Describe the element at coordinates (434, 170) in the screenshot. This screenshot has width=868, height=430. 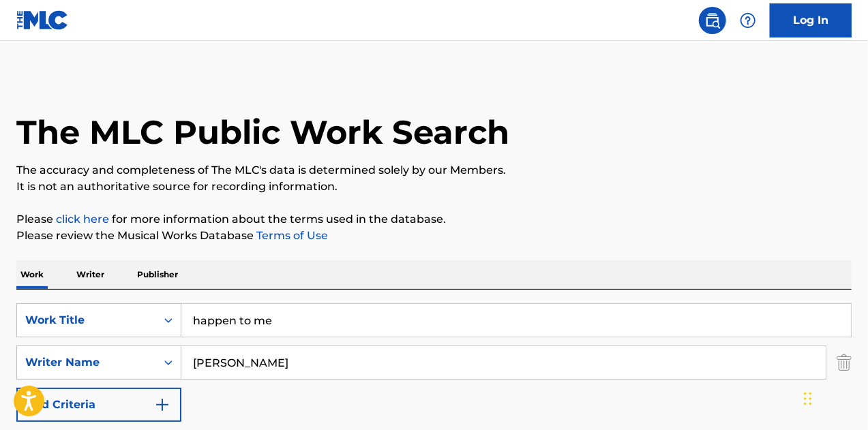
I see `p: The accuracy and completeness of The MLC's data is determined solely by our Members.` at that location.